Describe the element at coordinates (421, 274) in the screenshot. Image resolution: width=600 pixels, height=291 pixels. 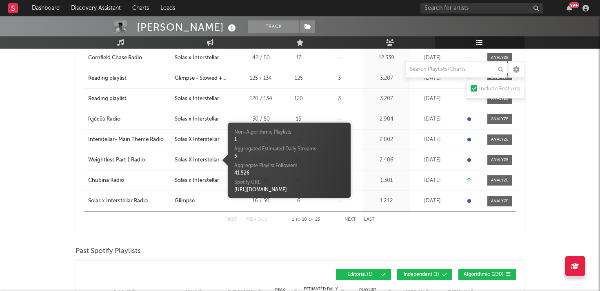
I see `span: Independent ( 1 )` at that location.